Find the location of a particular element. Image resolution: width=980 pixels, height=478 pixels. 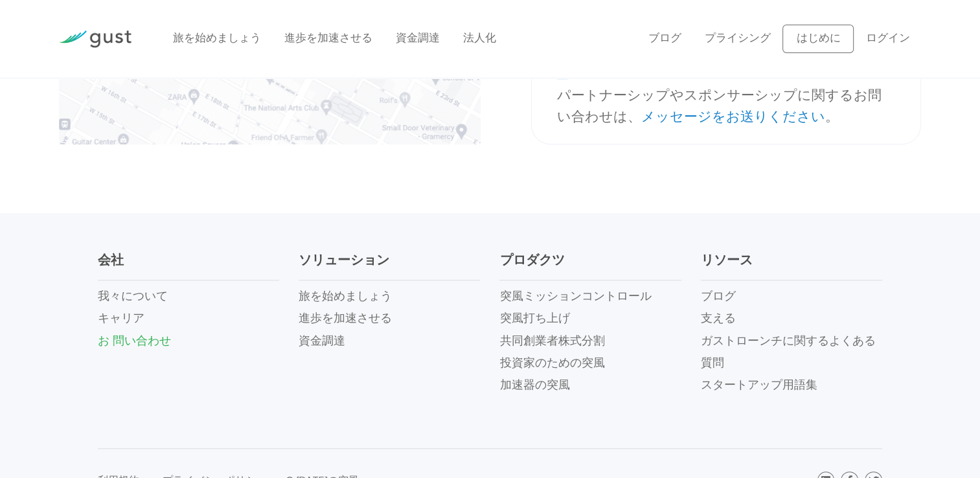

a: 突風打ち上げ is located at coordinates (535, 317).